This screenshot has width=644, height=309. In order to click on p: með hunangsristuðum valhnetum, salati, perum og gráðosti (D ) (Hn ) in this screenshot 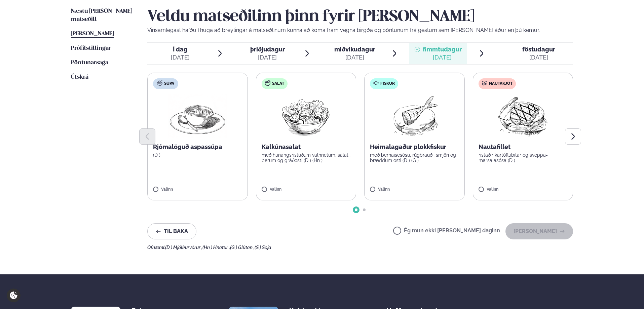, I will do `click(306, 158)`.